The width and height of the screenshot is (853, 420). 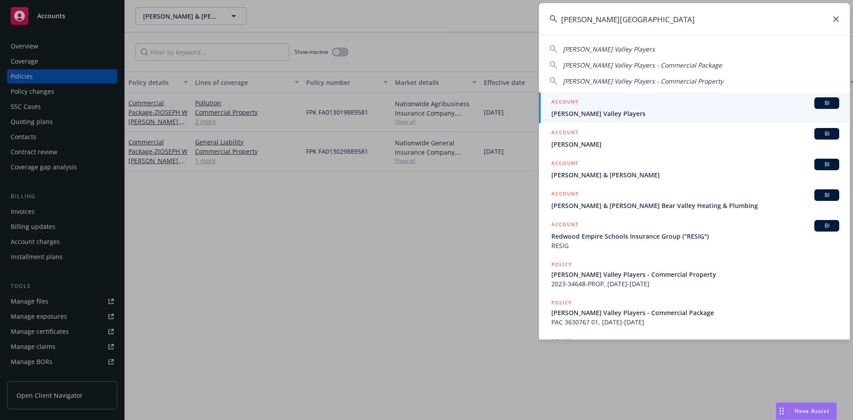 What do you see at coordinates (782, 411) in the screenshot?
I see `div: Drag to move` at bounding box center [782, 411].